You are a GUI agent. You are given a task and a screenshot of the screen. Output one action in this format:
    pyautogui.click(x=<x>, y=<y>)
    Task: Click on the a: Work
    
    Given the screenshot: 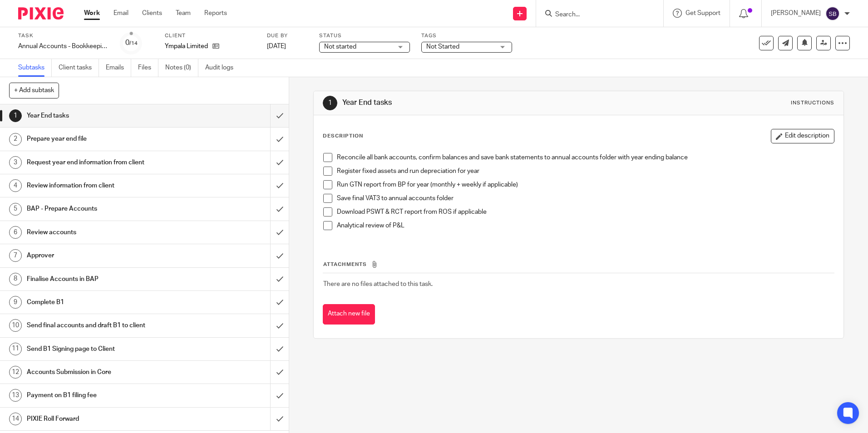 What is the action you would take?
    pyautogui.click(x=91, y=13)
    